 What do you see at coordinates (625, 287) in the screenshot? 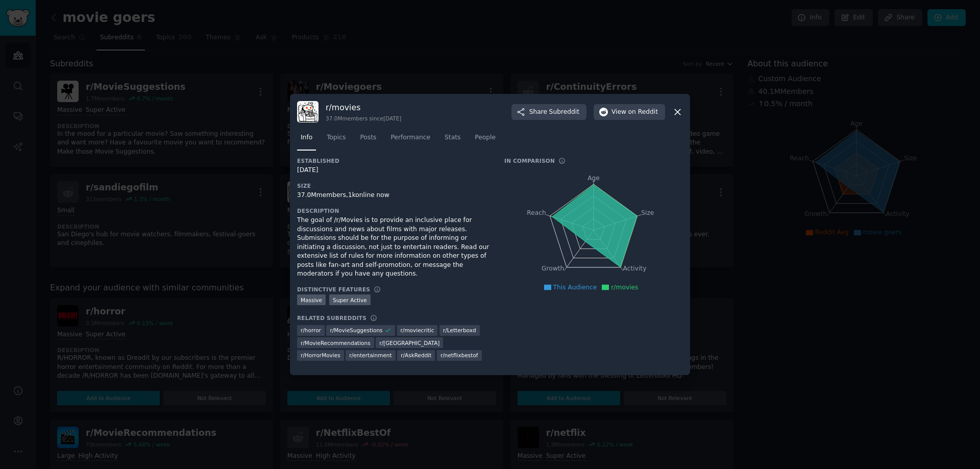
I see `span: r/movies` at bounding box center [625, 287].